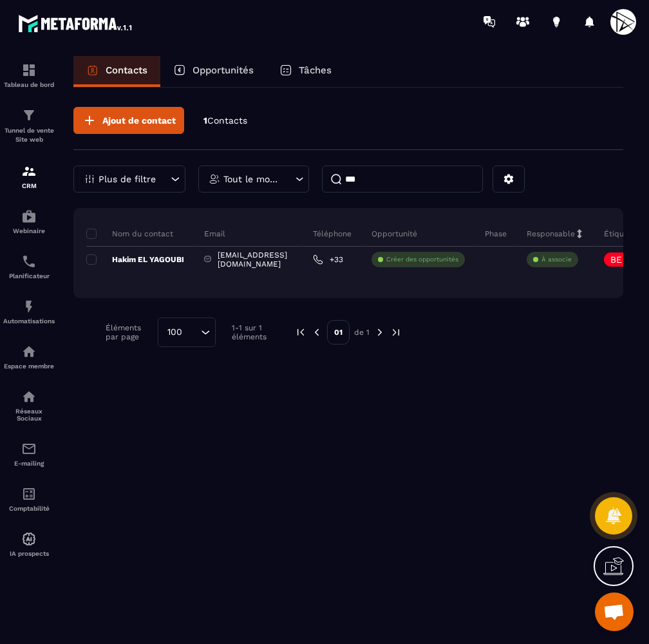  I want to click on p: Tâches, so click(315, 70).